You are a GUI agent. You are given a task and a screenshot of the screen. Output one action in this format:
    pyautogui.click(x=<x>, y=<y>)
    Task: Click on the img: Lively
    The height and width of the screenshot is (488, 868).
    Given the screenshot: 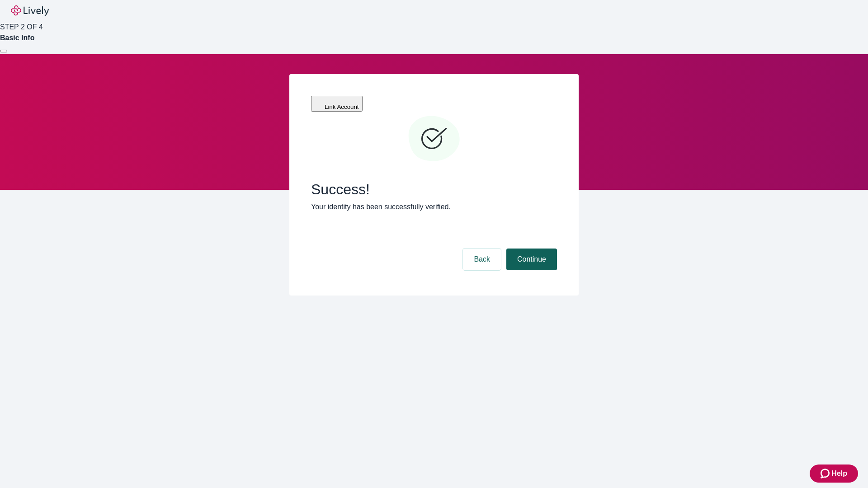 What is the action you would take?
    pyautogui.click(x=30, y=11)
    